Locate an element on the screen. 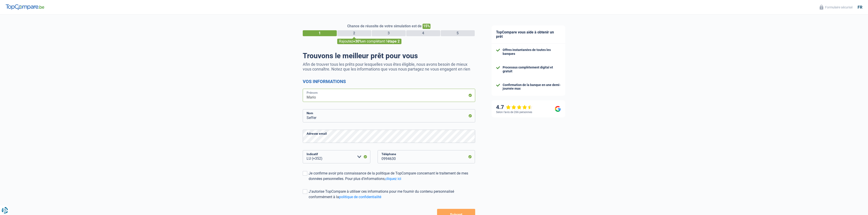 The height and width of the screenshot is (215, 868). div: 2 is located at coordinates (354, 33).